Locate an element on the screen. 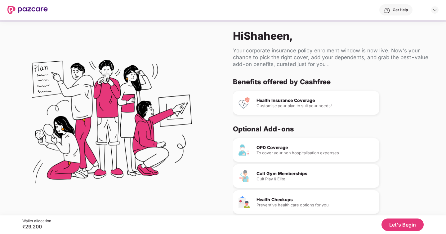 The height and width of the screenshot is (234, 446). button: Let's Begin is located at coordinates (403, 225).